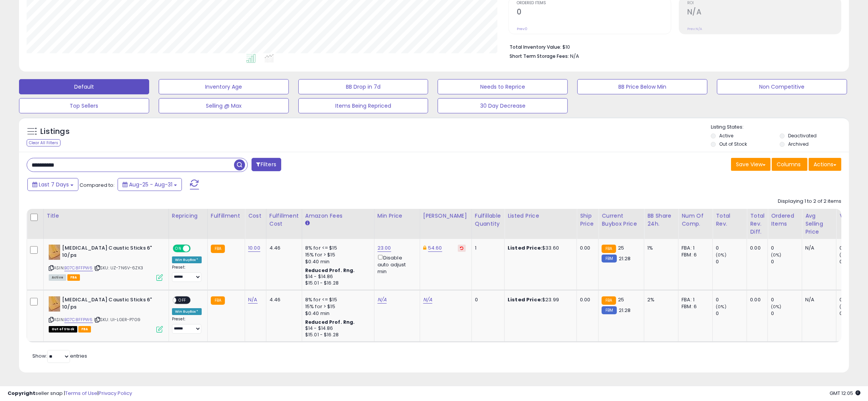 This screenshot has width=868, height=401. Describe the element at coordinates (695, 220) in the screenshot. I see `div: Num of Comp.` at that location.